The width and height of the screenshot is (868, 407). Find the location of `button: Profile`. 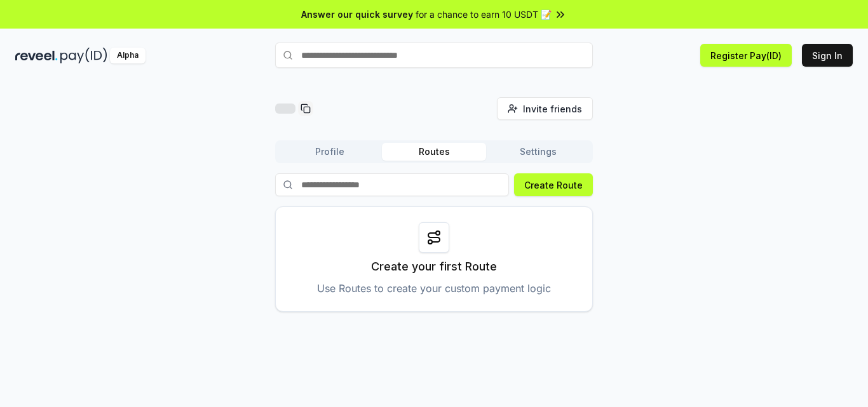

button: Profile is located at coordinates (330, 152).